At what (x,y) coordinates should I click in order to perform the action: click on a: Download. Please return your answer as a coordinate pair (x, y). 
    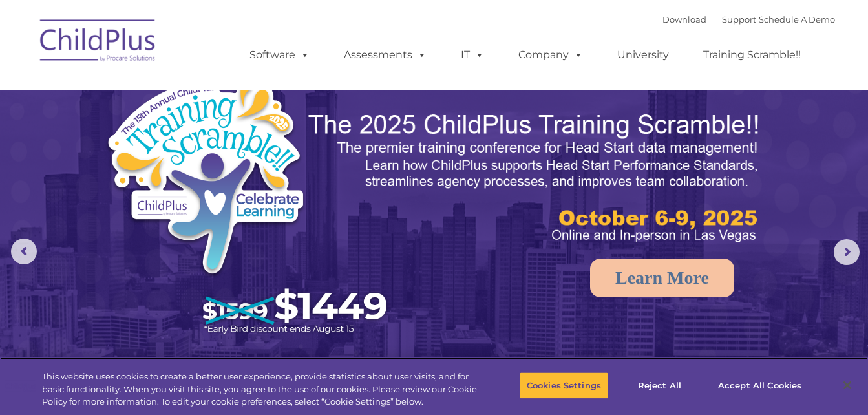
    Looking at the image, I should click on (684, 20).